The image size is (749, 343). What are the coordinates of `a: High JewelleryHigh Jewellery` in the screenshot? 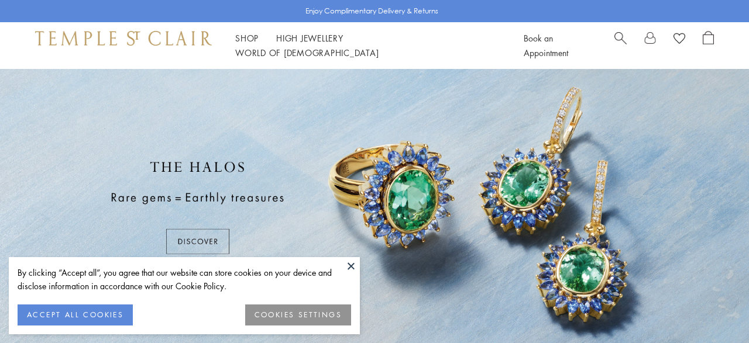 It's located at (310, 38).